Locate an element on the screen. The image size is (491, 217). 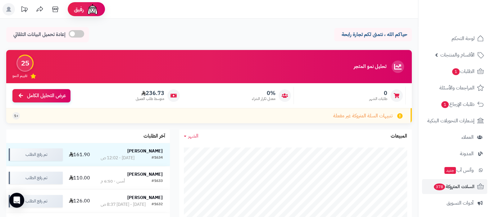
a: المدونة is located at coordinates (455, 154).